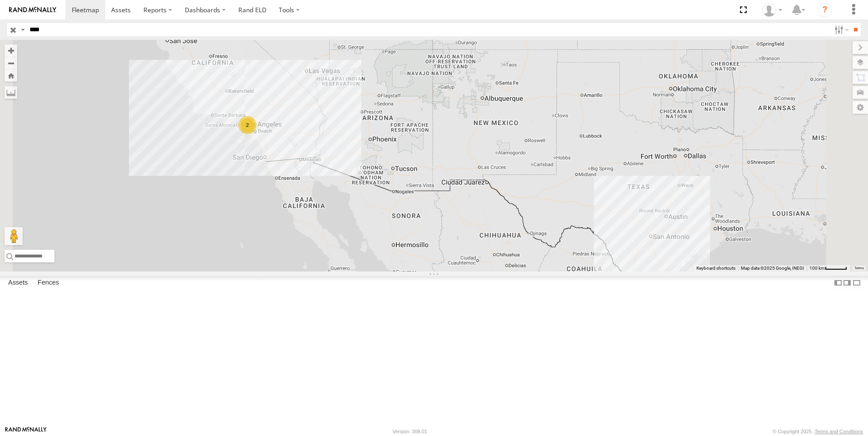 This screenshot has width=868, height=436. I want to click on label: Measure, so click(11, 92).